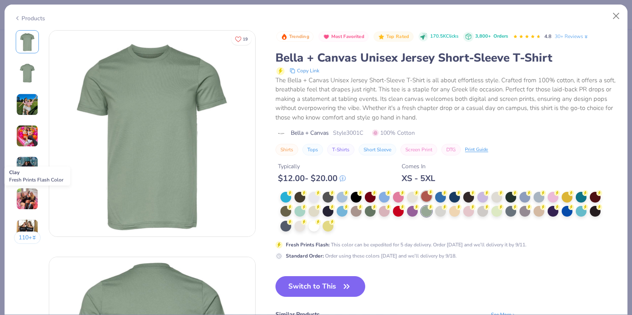  I want to click on div: XS - 5XL, so click(418, 178).